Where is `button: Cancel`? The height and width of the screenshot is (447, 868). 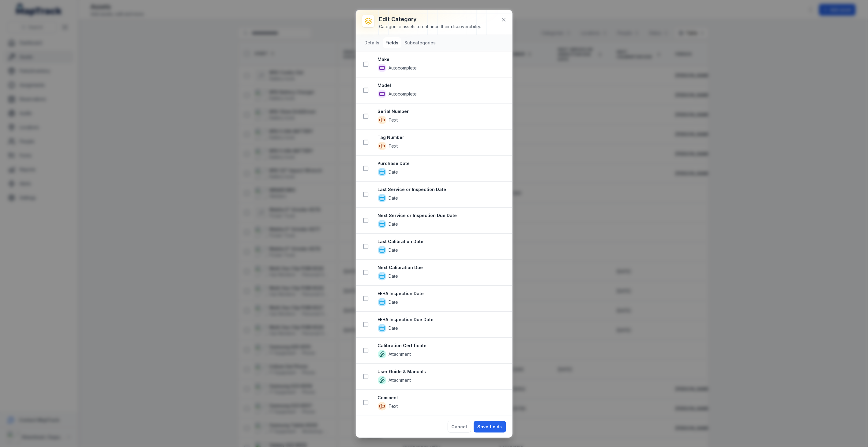 button: Cancel is located at coordinates (459, 427).